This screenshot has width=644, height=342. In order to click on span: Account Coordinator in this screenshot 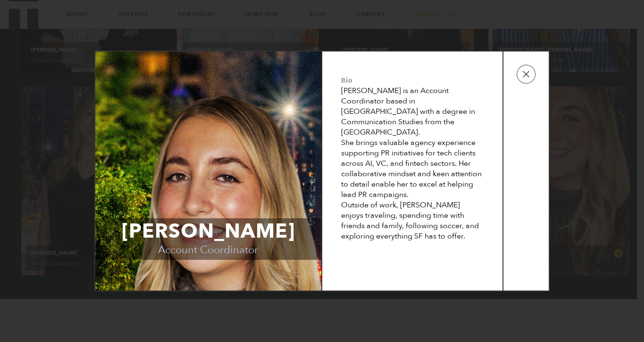, I will do `click(208, 252)`.